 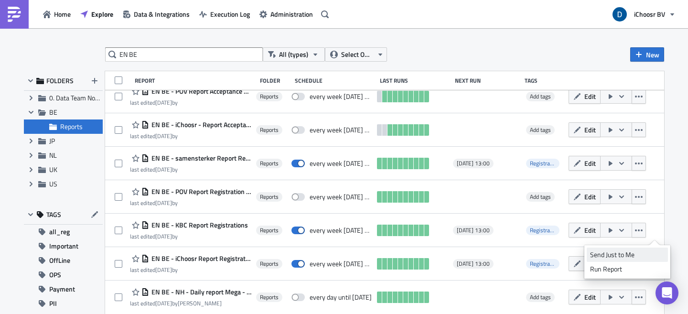 What do you see at coordinates (53, 169) in the screenshot?
I see `span: UK` at bounding box center [53, 169].